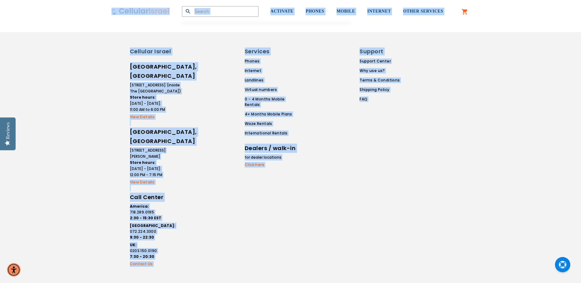 The height and width of the screenshot is (283, 581). I want to click on strong: UK:, so click(133, 245).